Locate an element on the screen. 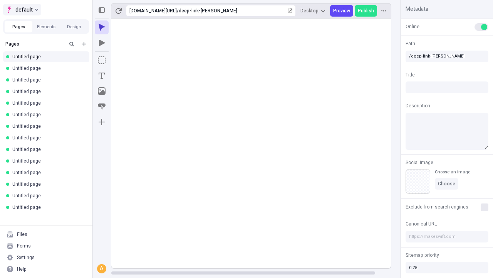 The image size is (493, 278). button: Select site is located at coordinates (22, 10).